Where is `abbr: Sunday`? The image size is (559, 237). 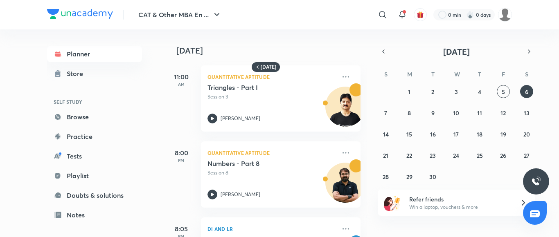 abbr: Sunday is located at coordinates (386, 74).